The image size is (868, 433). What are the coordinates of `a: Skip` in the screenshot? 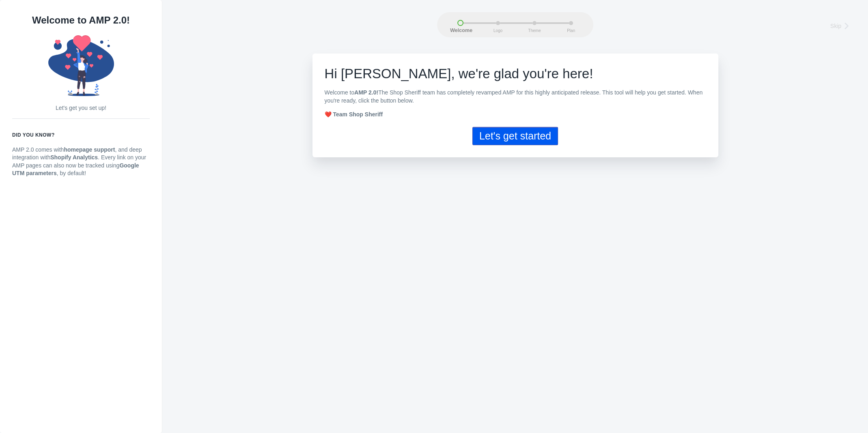 It's located at (842, 25).